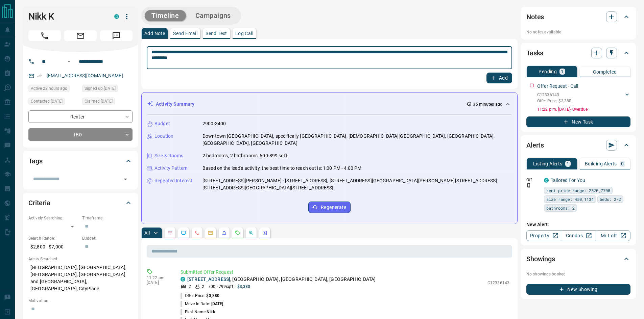 This screenshot has height=319, width=644. Describe the element at coordinates (535, 53) in the screenshot. I see `h2: Tasks` at that location.